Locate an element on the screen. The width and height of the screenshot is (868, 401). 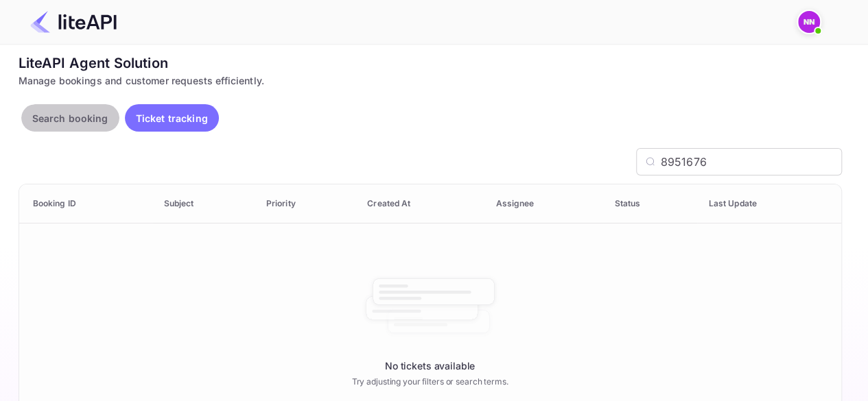
img: N/A N/A is located at coordinates (809, 22).